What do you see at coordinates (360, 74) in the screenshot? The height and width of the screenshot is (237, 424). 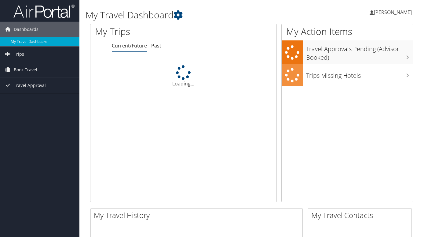 I see `h3: Trips Missing Hotels` at bounding box center [360, 74].